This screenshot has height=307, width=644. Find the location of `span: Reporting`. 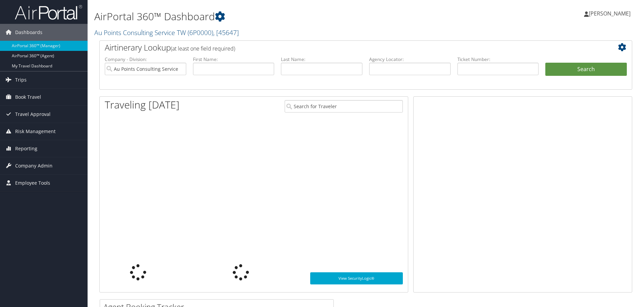

span: Reporting is located at coordinates (26, 148).